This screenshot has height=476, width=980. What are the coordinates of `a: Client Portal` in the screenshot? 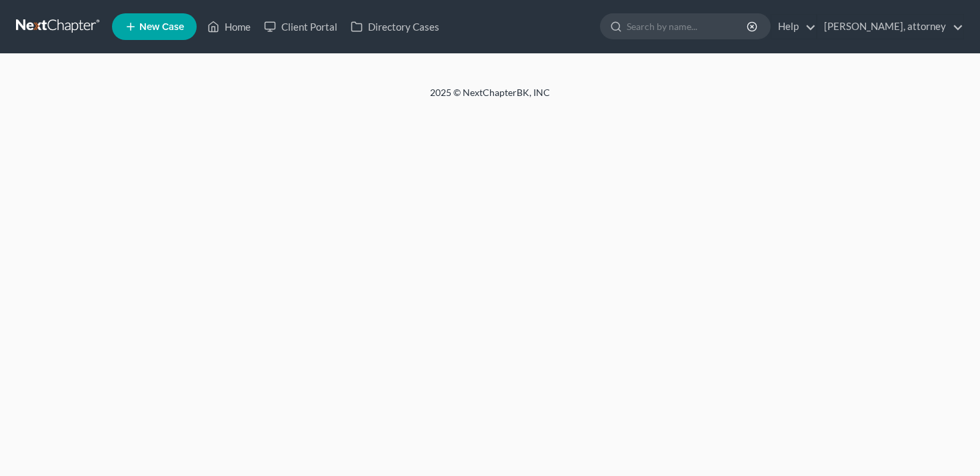 It's located at (301, 27).